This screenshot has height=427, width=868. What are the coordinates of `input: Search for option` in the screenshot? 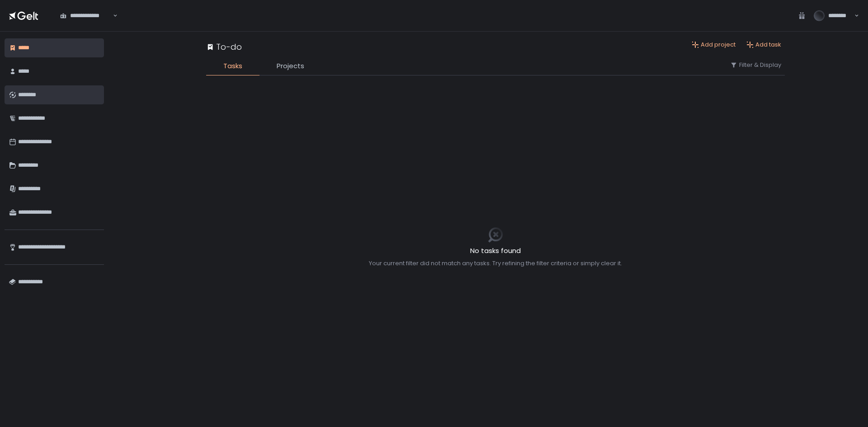 It's located at (112, 16).